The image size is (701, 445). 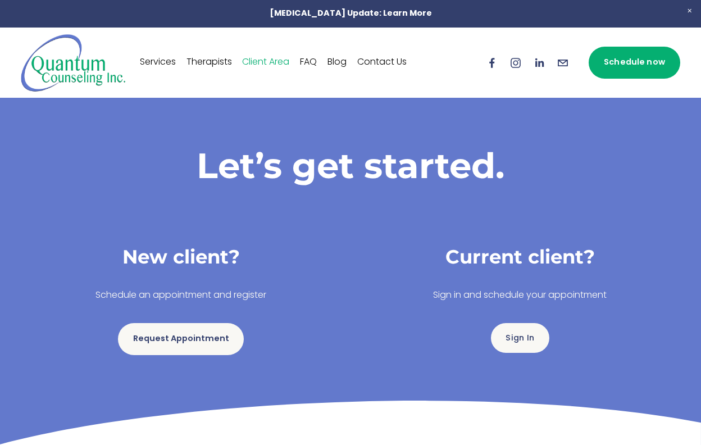 What do you see at coordinates (181, 257) in the screenshot?
I see `h3: New client?` at bounding box center [181, 257].